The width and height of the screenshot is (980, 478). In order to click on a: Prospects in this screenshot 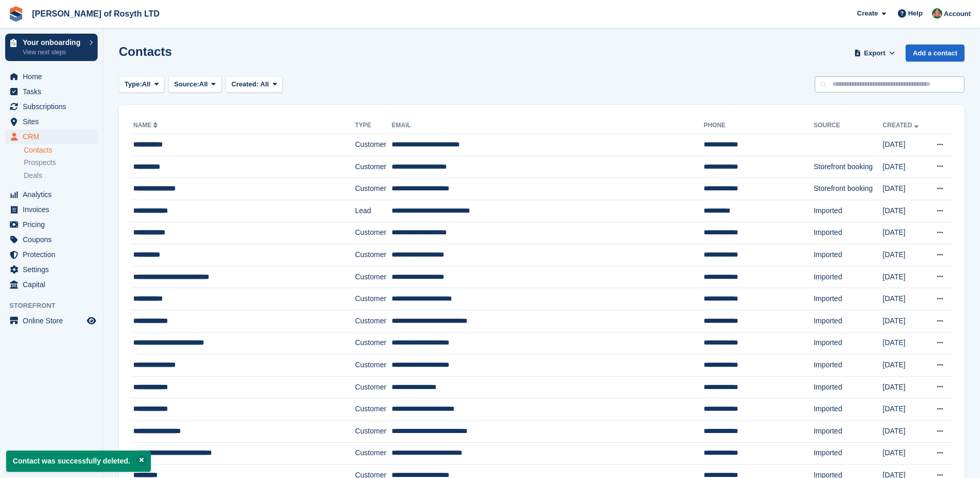, I will do `click(60, 163)`.